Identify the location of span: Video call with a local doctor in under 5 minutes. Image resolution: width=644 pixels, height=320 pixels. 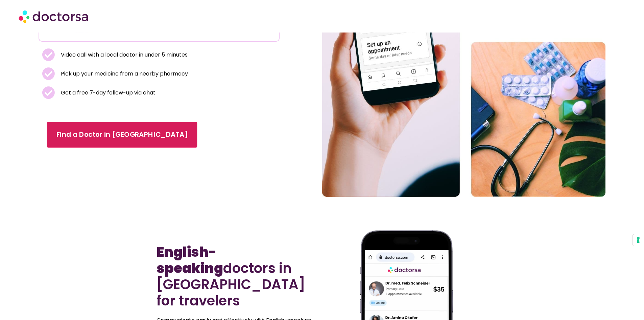
(123, 55).